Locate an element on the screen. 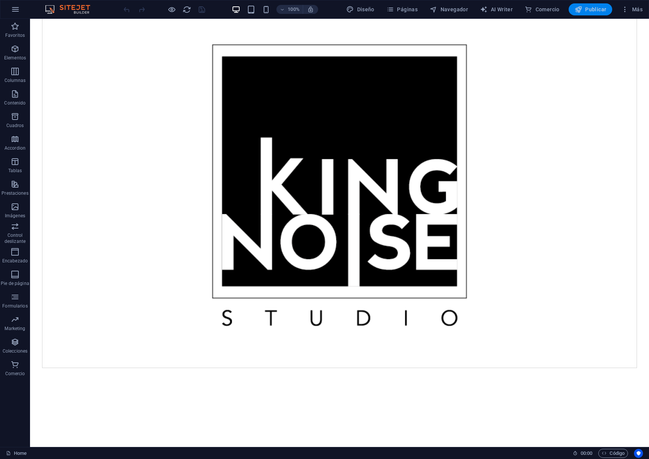 This screenshot has height=459, width=649. span: AI Writer is located at coordinates (497, 9).